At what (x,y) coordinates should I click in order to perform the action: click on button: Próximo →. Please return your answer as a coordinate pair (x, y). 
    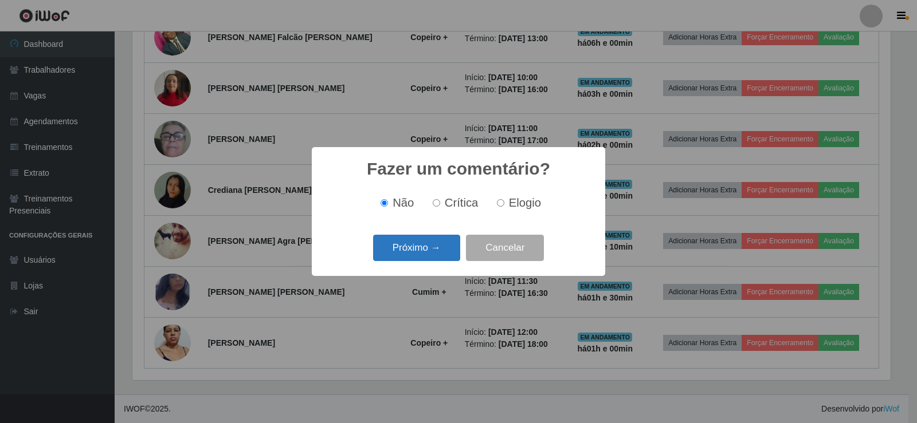
    Looking at the image, I should click on (417, 248).